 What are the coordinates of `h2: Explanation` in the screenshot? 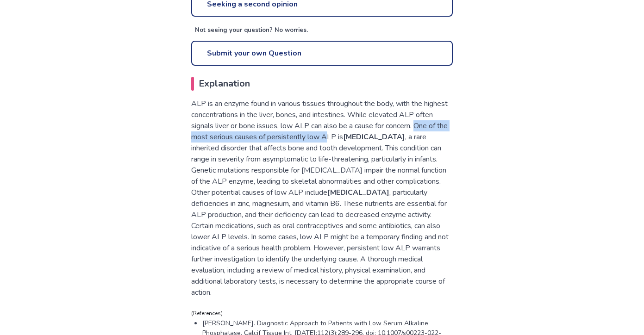 It's located at (322, 84).